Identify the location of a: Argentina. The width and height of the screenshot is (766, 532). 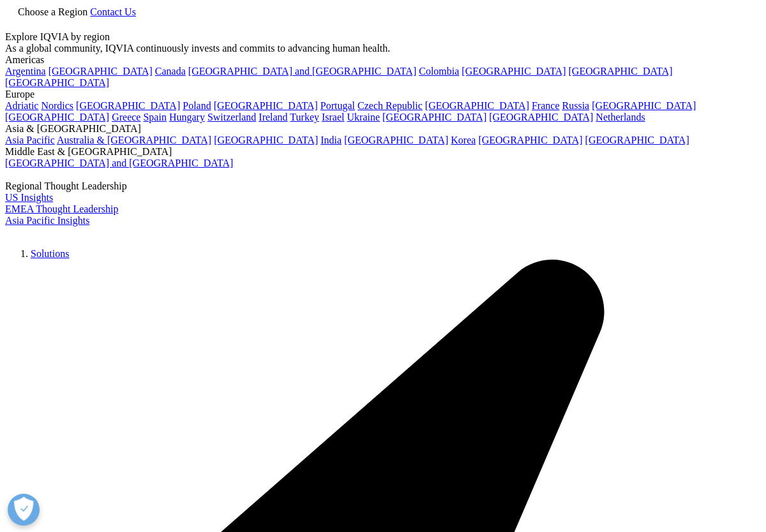
(26, 71).